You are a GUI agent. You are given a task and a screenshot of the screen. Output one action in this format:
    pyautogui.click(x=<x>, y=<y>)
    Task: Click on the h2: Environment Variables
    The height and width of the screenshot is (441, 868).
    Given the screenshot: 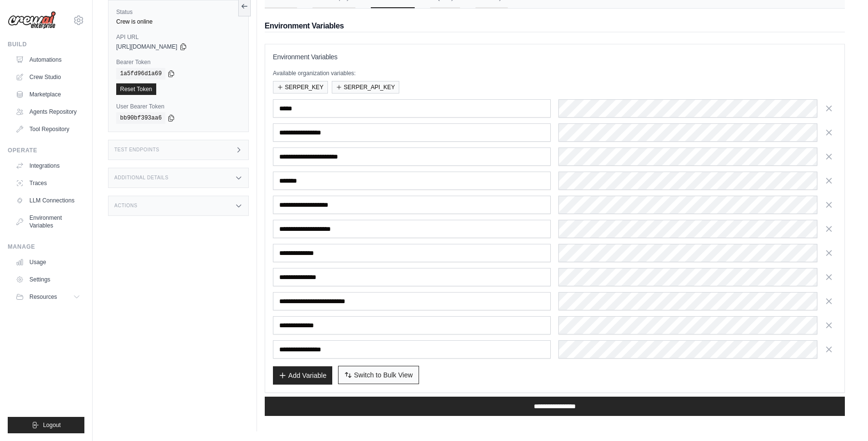 What is the action you would take?
    pyautogui.click(x=554, y=26)
    